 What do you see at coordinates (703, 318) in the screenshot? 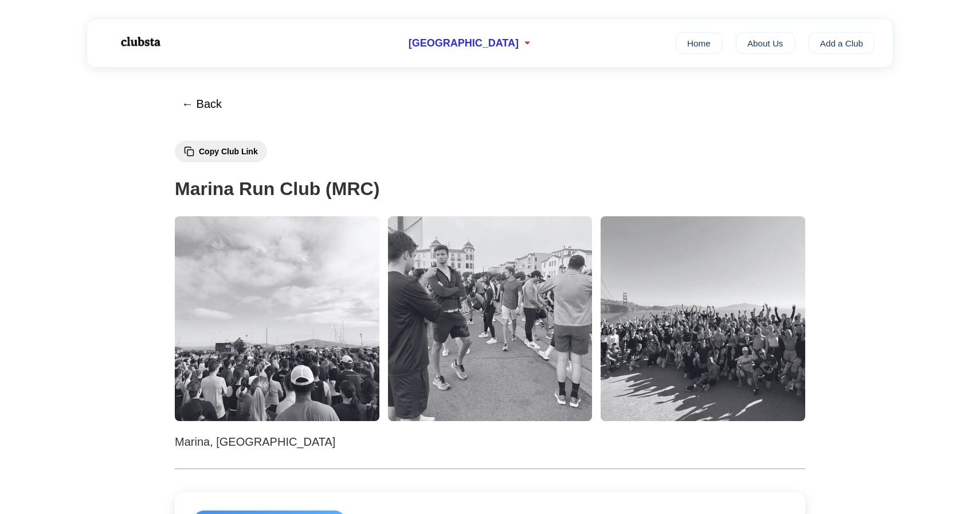
I see `img: Marina Run Club (MRC) 3` at bounding box center [703, 318].